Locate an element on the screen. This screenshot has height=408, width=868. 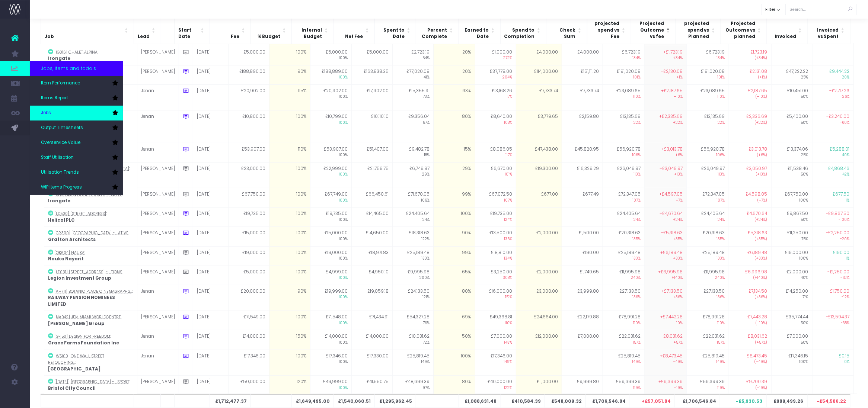
td: £9,867.50 is located at coordinates (792, 218).